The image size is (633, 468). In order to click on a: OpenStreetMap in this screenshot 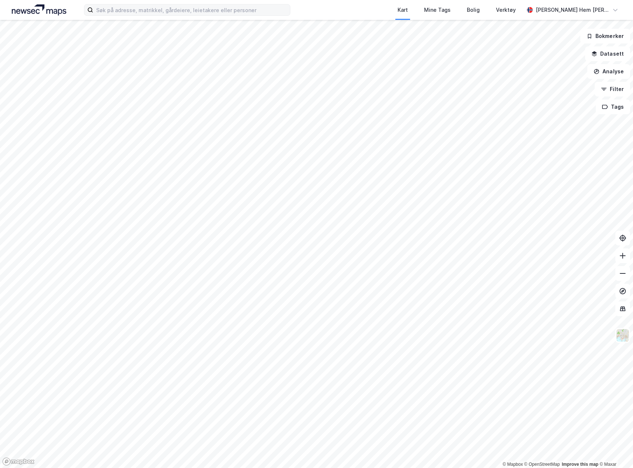, I will do `click(542, 464)`.